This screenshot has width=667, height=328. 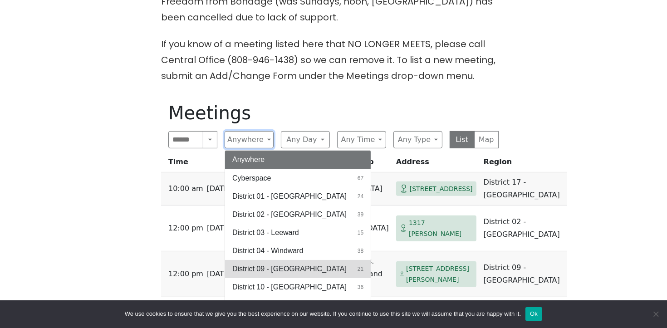 What do you see at coordinates (210, 140) in the screenshot?
I see `button: Search` at bounding box center [210, 140].